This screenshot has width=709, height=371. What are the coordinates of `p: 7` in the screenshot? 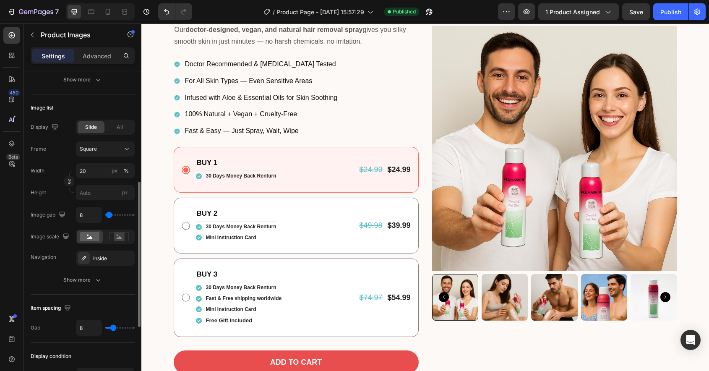 It's located at (57, 12).